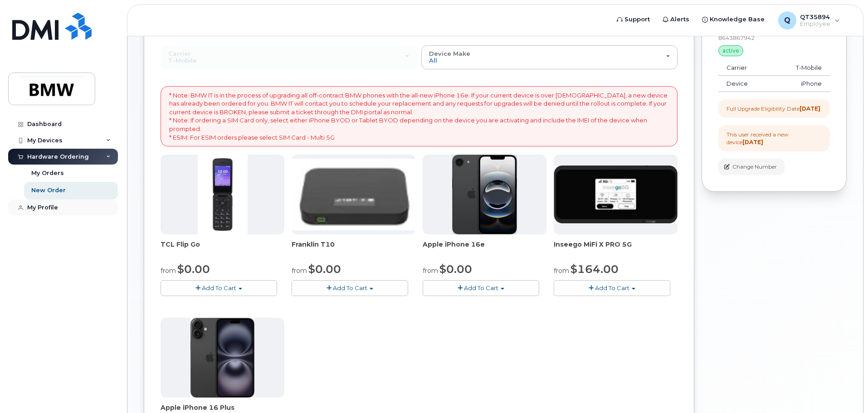 The height and width of the screenshot is (413, 868). What do you see at coordinates (680, 19) in the screenshot?
I see `span: Alerts` at bounding box center [680, 19].